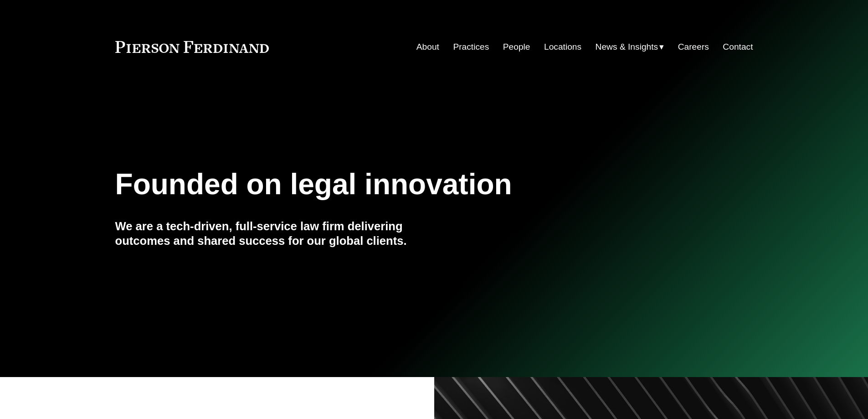 The height and width of the screenshot is (419, 868). I want to click on span: News & Insights, so click(627, 47).